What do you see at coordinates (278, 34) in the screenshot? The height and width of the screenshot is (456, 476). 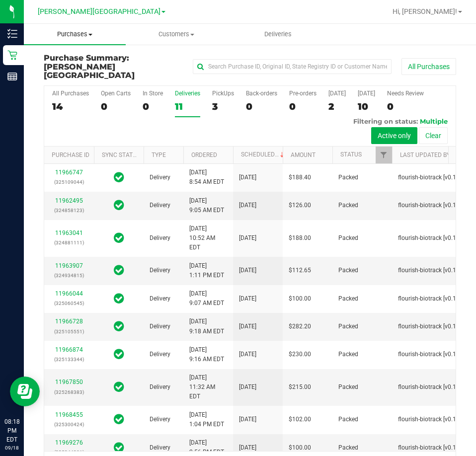 I see `span: Deliveries` at bounding box center [278, 34].